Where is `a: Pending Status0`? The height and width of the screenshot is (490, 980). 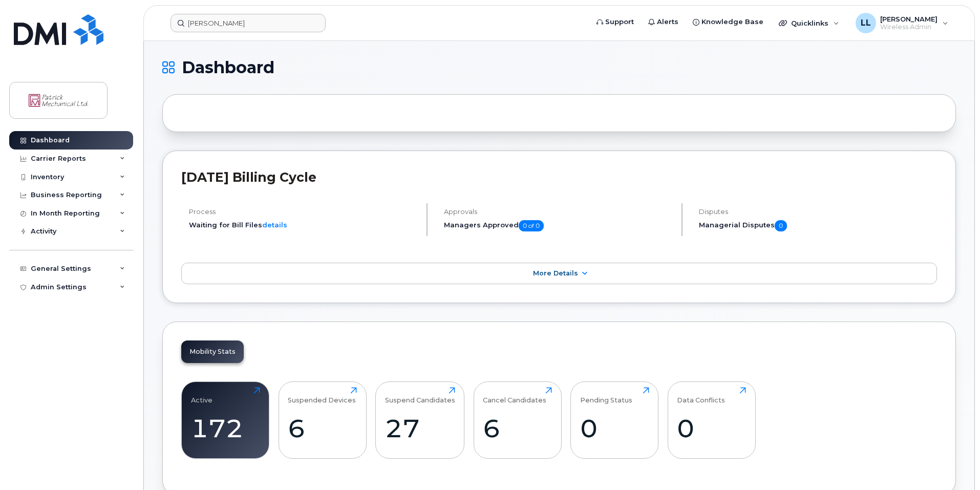
a: Pending Status0 is located at coordinates (614, 419).